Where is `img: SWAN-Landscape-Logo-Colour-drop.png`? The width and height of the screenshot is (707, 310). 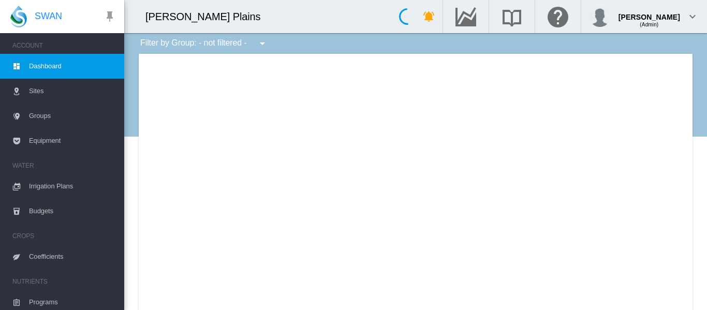 img: SWAN-Landscape-Logo-Colour-drop.png is located at coordinates (19, 17).